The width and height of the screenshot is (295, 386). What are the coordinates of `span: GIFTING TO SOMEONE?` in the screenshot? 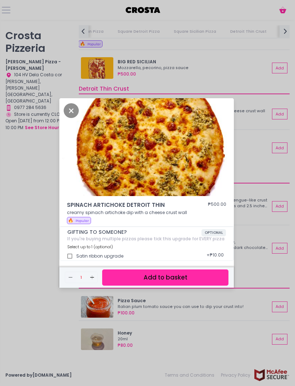 It's located at (134, 232).